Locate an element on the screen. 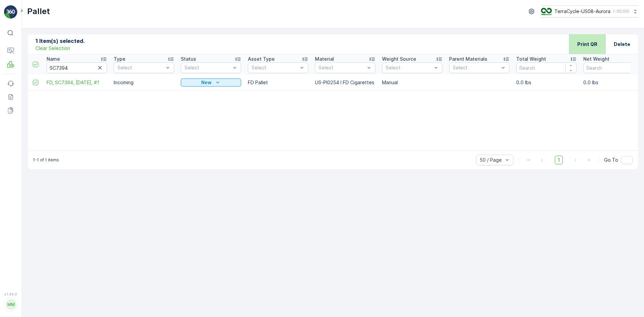  img: logo is located at coordinates (11, 12).